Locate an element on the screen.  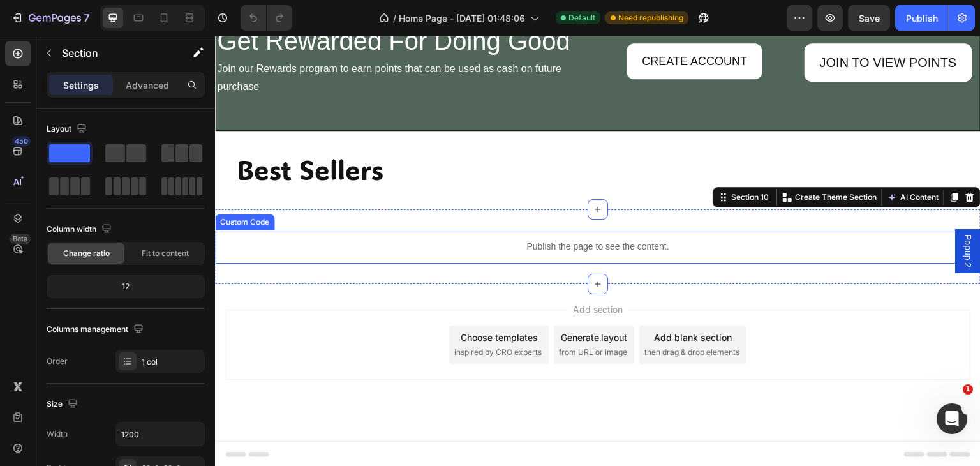
div: Beta is located at coordinates (20, 238).